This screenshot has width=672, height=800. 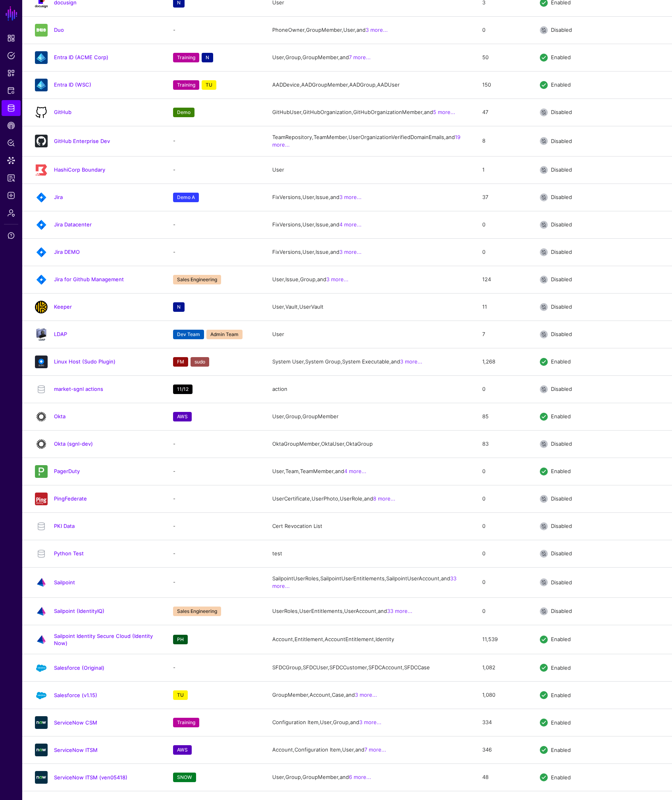 What do you see at coordinates (399, 611) in the screenshot?
I see `a: 33 more...` at bounding box center [399, 611].